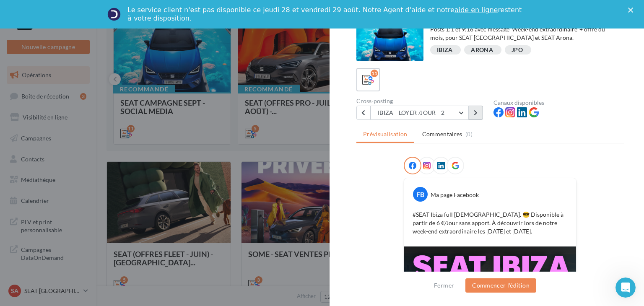 The height and width of the screenshot is (306, 644). I want to click on div: Canaux disponibles, so click(559, 103).